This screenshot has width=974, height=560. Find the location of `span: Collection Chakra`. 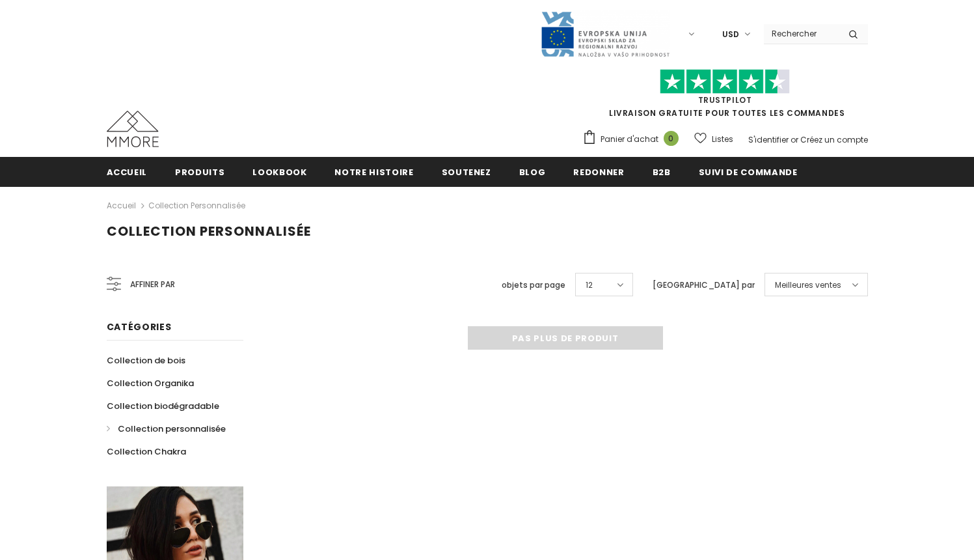

span: Collection Chakra is located at coordinates (147, 451).